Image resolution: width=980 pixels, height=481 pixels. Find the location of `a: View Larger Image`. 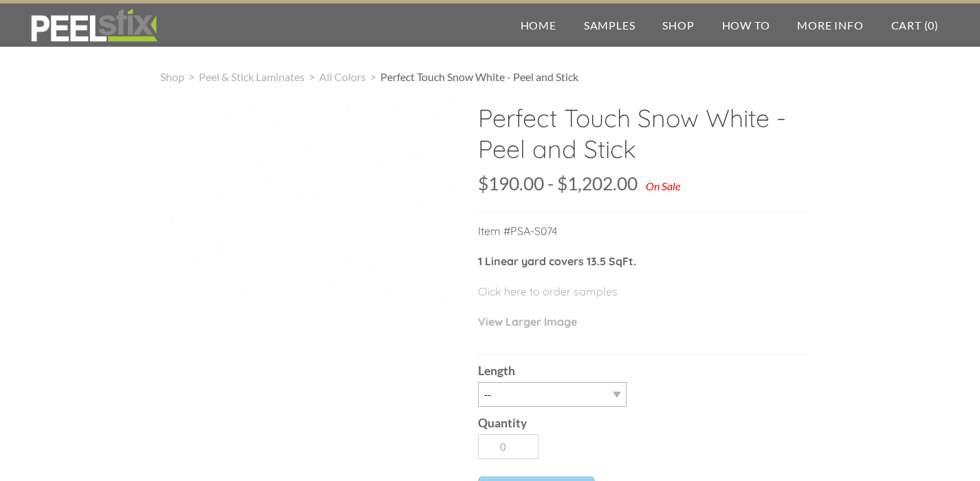

a: View Larger Image is located at coordinates (527, 322).